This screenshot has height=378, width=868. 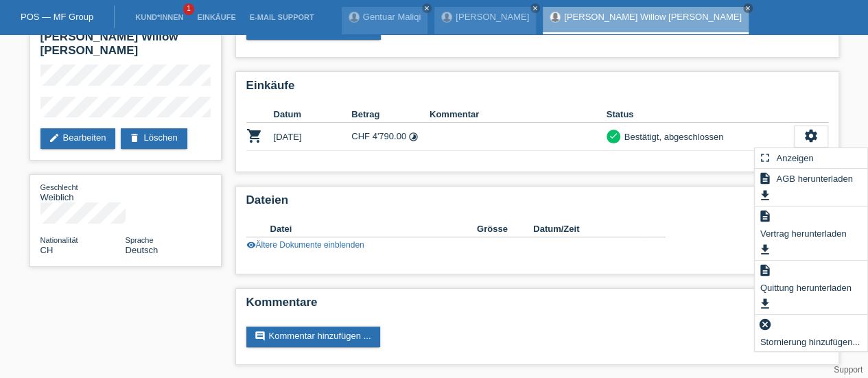 I want to click on i: edit, so click(x=54, y=138).